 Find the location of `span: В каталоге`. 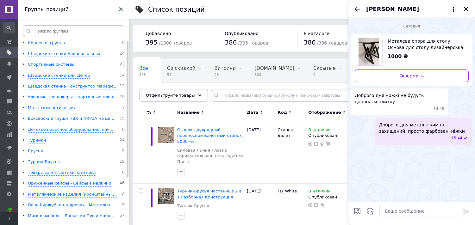

span: В каталоге is located at coordinates (316, 34).